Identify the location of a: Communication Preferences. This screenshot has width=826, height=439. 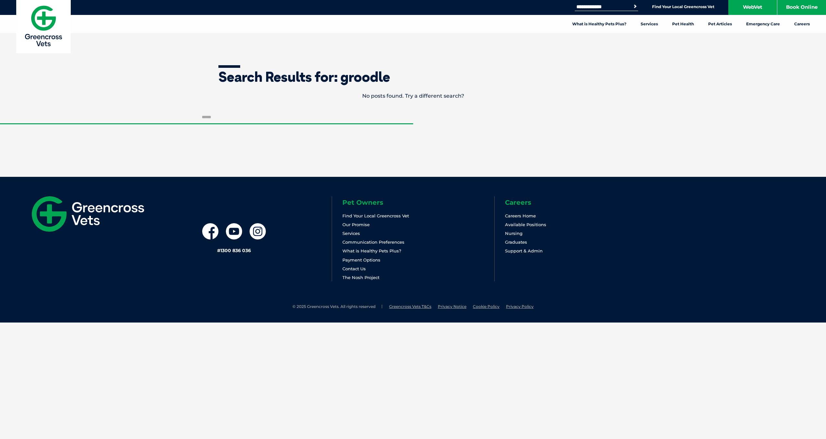
(373, 242).